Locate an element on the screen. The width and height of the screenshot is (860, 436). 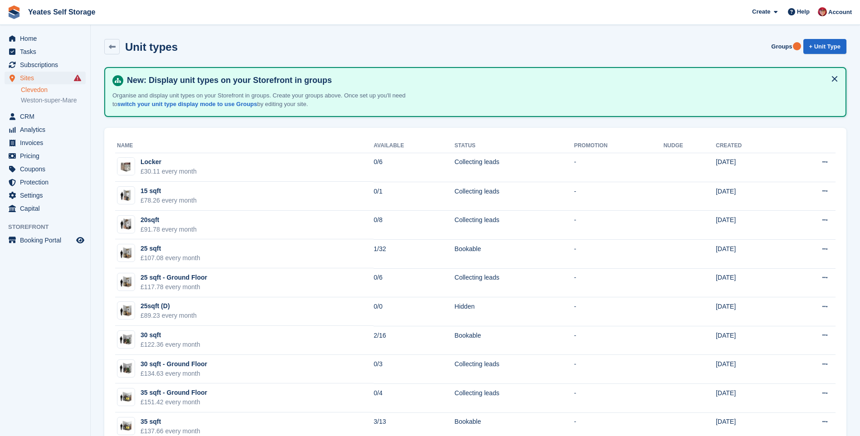
span: Invoices is located at coordinates (47, 143).